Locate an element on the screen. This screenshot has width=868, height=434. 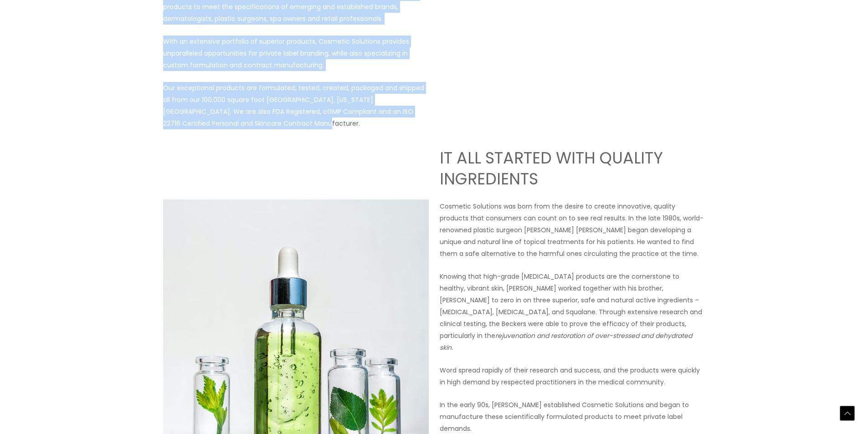
h2: IT ALL STARTED WITH QUALITY INGREDIENTS is located at coordinates (573, 168).